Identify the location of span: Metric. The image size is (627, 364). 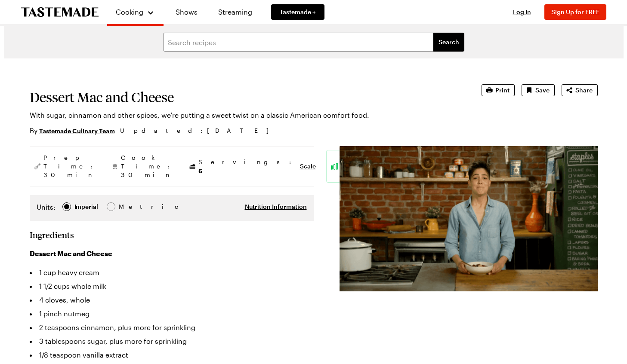
(128, 207).